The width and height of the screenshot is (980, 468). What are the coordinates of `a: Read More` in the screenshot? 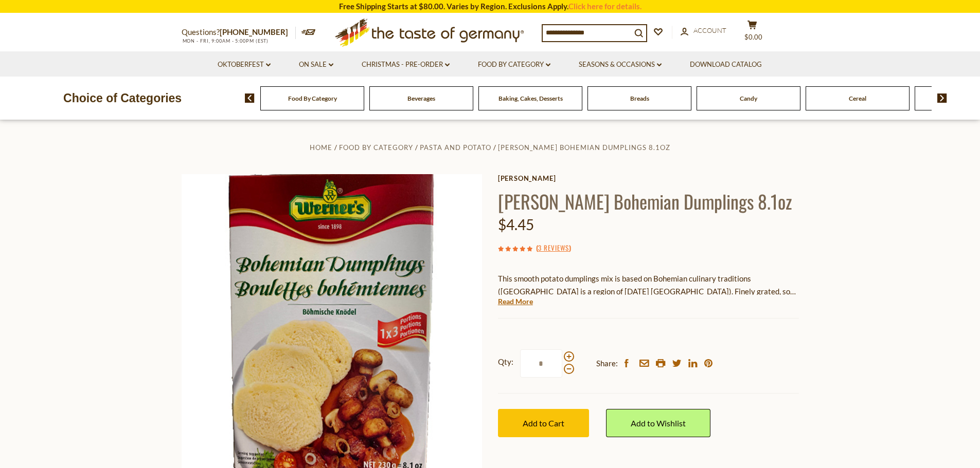 It's located at (515, 301).